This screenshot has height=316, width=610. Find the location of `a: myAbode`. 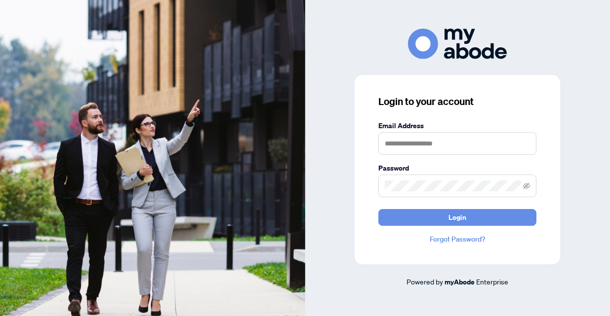

a: myAbode is located at coordinates (459, 282).